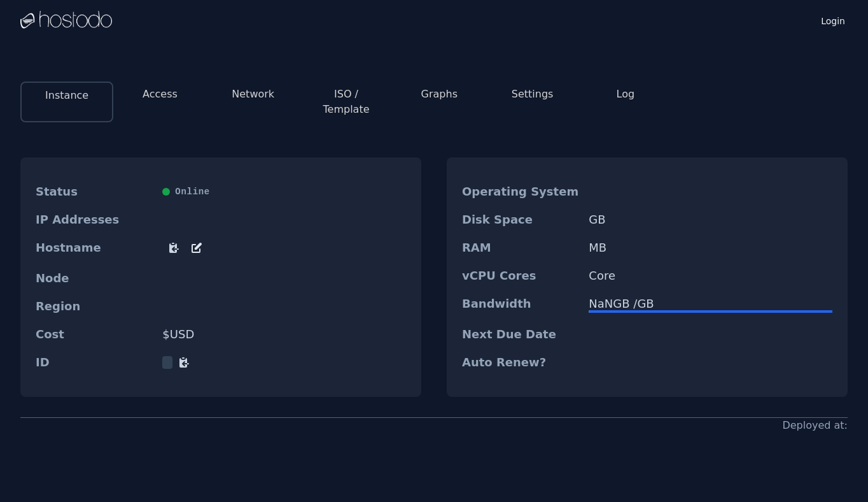 Image resolution: width=868 pixels, height=502 pixels. What do you see at coordinates (814, 425) in the screenshot?
I see `div: Deployed at:` at bounding box center [814, 425].